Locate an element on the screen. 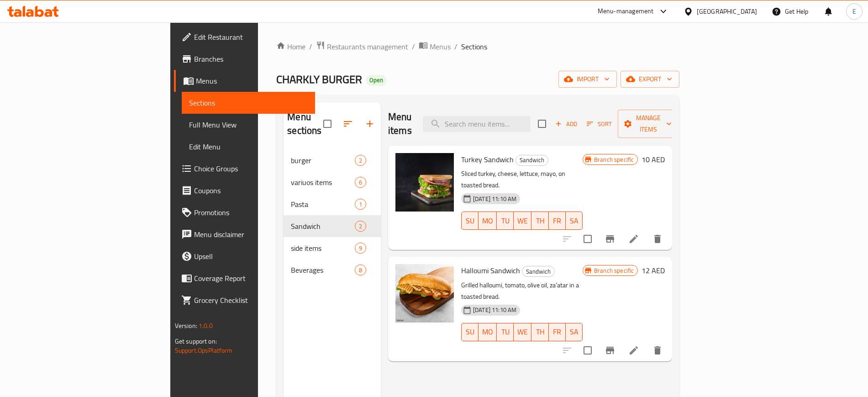 Image resolution: width=868 pixels, height=397 pixels. span: Add is located at coordinates (566, 124).